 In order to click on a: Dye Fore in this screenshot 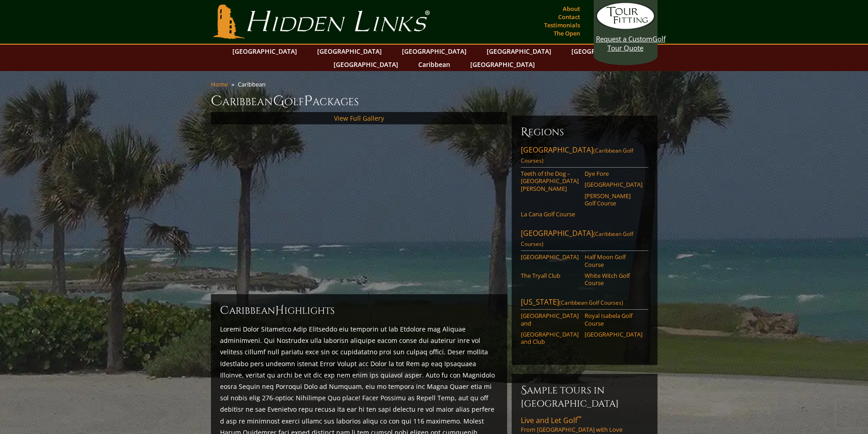, I will do `click(613, 174)`.